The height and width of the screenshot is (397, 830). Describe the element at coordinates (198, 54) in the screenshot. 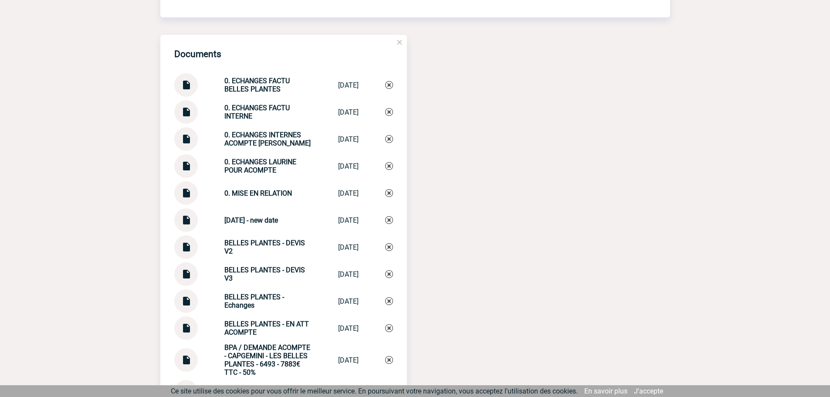

I see `h4: Documents` at that location.